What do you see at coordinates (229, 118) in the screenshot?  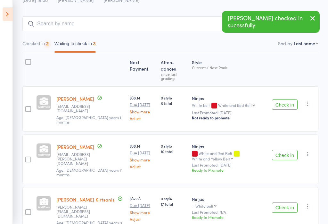 I see `div: Not ready to promote` at bounding box center [229, 118].